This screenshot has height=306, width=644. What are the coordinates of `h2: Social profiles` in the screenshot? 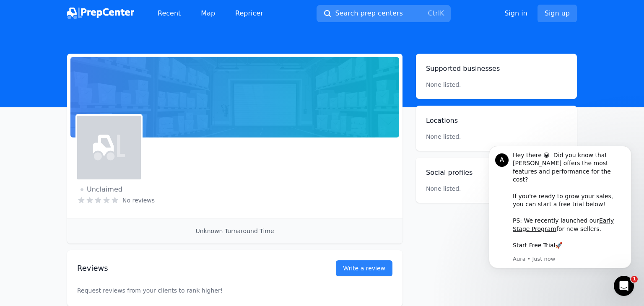 It's located at (496, 173).